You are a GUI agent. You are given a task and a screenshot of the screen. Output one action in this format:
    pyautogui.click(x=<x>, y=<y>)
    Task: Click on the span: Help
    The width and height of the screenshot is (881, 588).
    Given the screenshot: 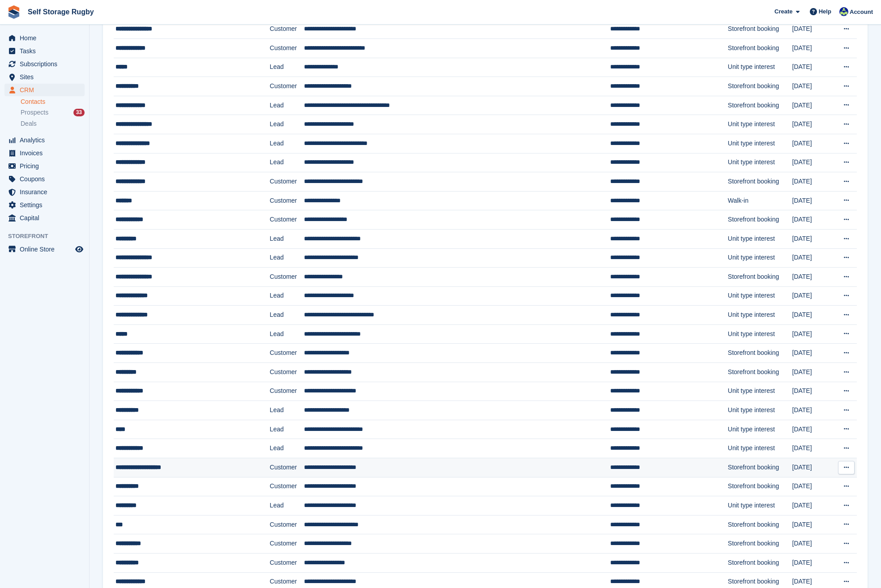 What is the action you would take?
    pyautogui.click(x=824, y=12)
    